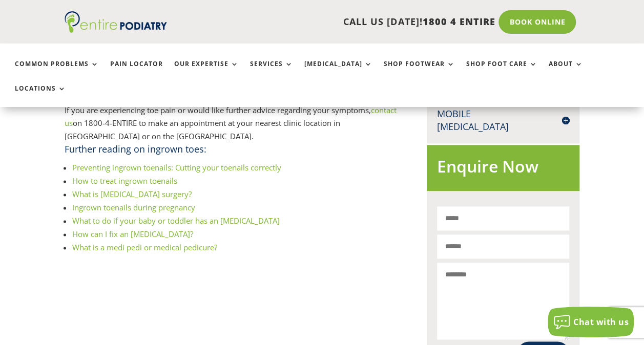  Describe the element at coordinates (232, 151) in the screenshot. I see `h4: Further reading on ingrown toes:` at that location.